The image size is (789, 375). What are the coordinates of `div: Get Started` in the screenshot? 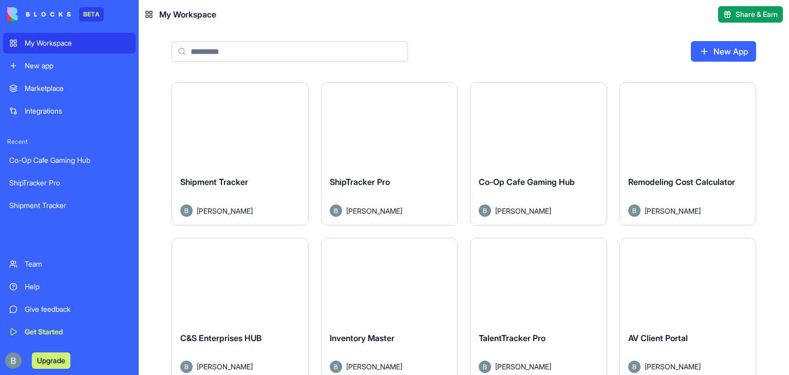 It's located at (77, 332).